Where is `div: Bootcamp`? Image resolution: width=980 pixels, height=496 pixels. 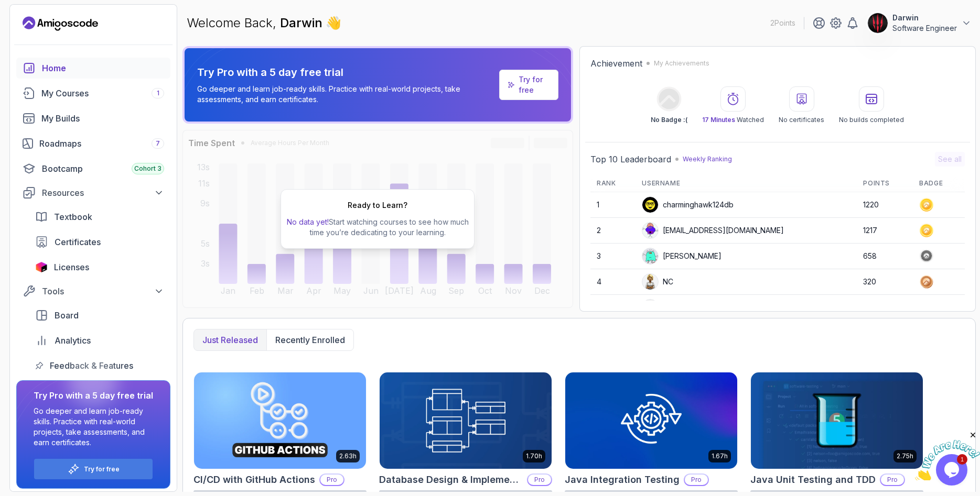 div: Bootcamp is located at coordinates (103, 168).